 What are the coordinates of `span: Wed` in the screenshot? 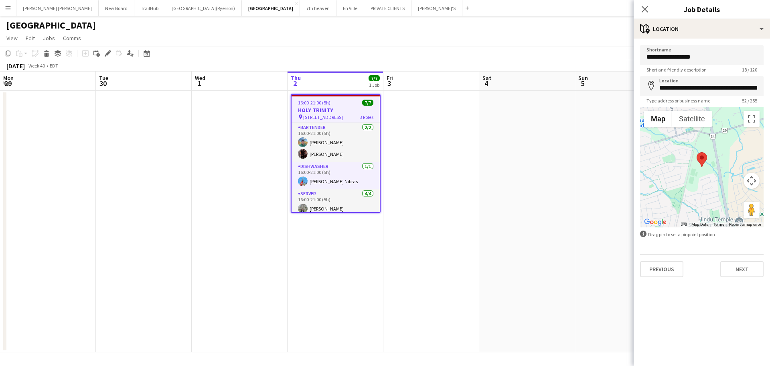 It's located at (200, 78).